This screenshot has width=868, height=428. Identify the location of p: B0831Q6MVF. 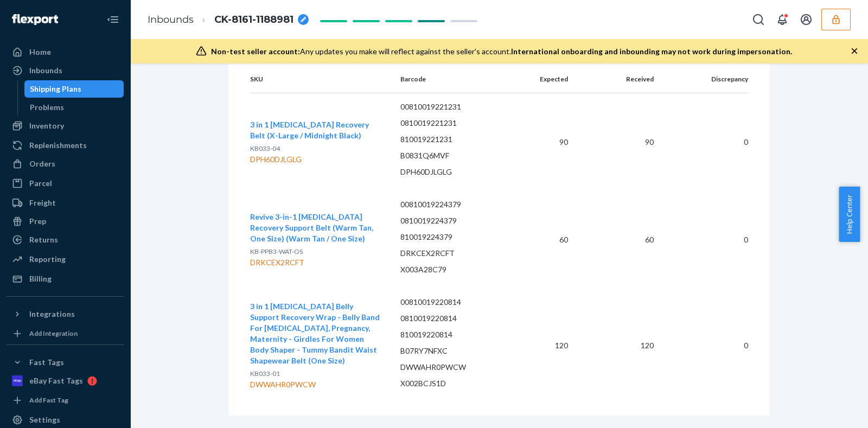
(457, 156).